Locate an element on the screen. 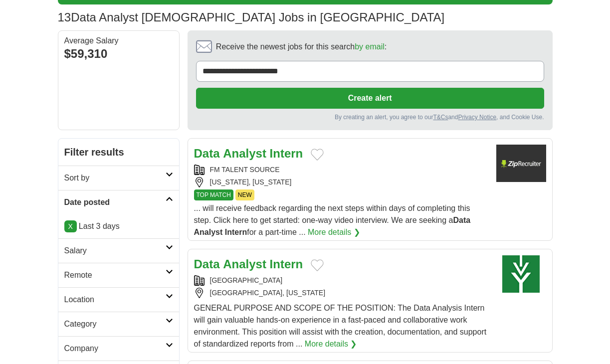 The width and height of the screenshot is (610, 364). div: Average Salary is located at coordinates (118, 41).